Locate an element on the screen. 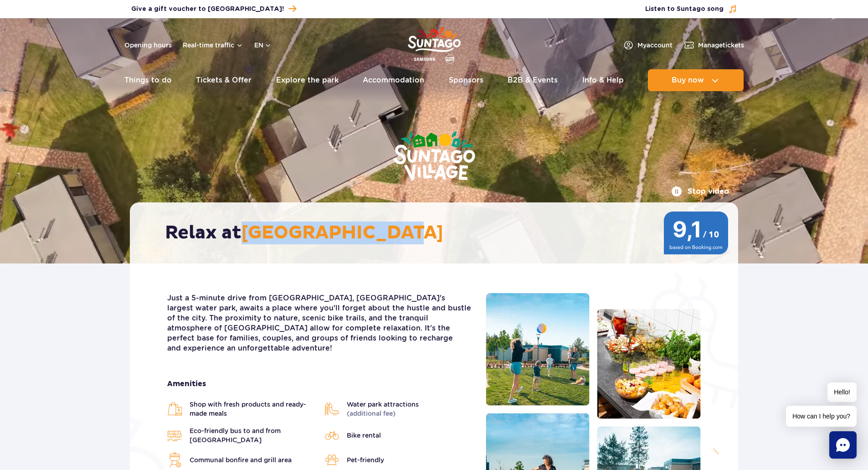 The height and width of the screenshot is (470, 868). a: Opening hours is located at coordinates (148, 45).